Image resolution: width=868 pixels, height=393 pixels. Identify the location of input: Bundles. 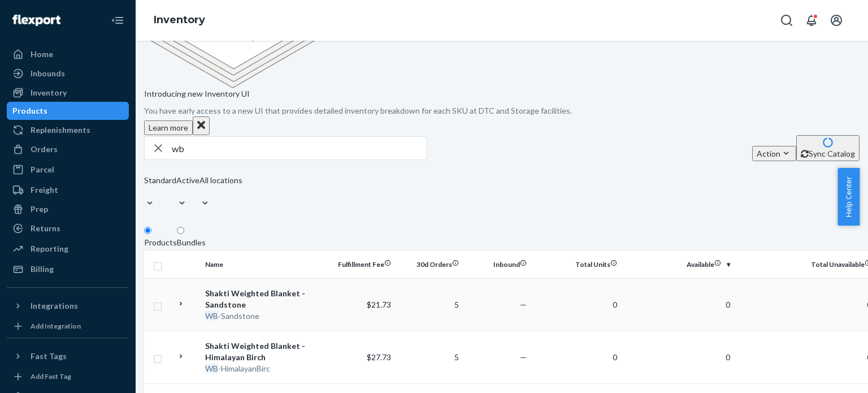
(181, 230).